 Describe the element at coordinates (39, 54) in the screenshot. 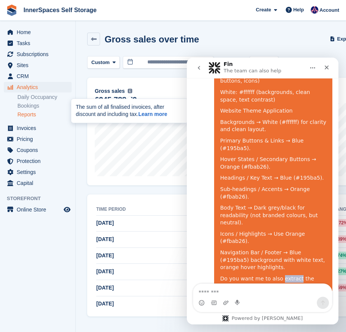

I see `span: Subscriptions` at that location.